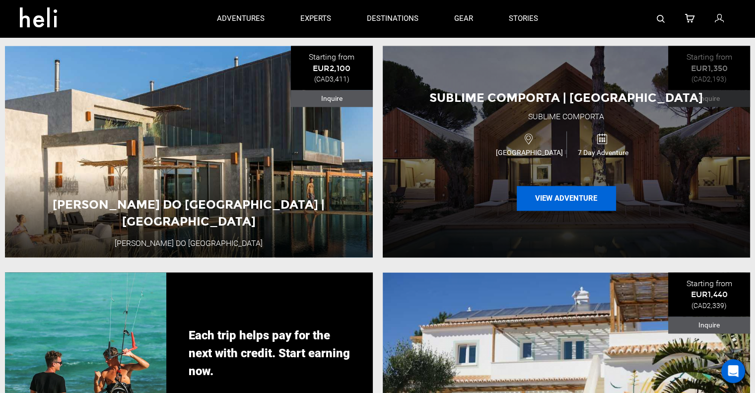 This screenshot has height=393, width=755. What do you see at coordinates (734, 371) in the screenshot?
I see `div: Open Intercom Messenger` at bounding box center [734, 371].